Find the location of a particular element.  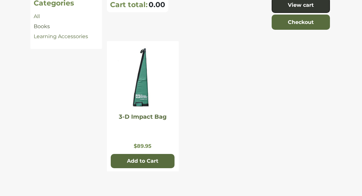

img: 3-D Impact Bag is located at coordinates (143, 78).